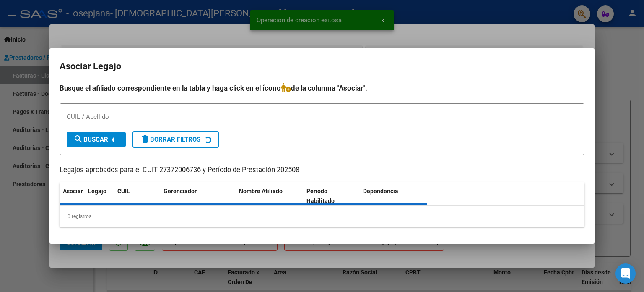  I want to click on span: Periodo Habilitado, so click(321, 195).